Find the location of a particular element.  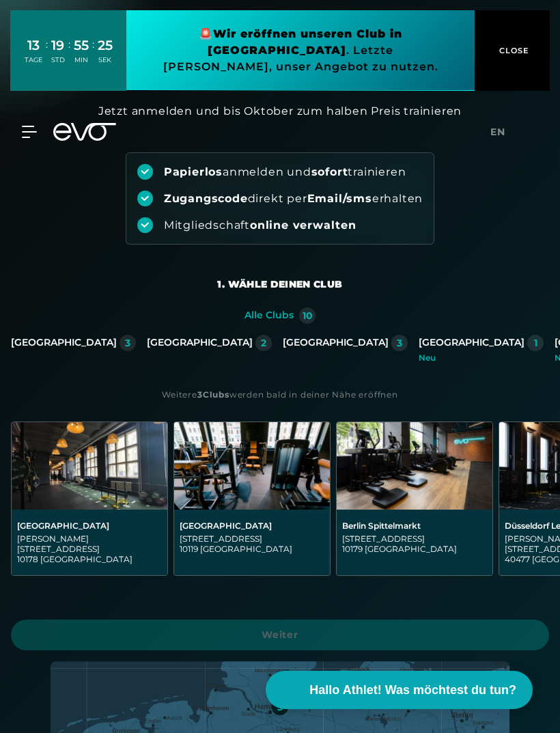

strong: sofort is located at coordinates (330, 171).